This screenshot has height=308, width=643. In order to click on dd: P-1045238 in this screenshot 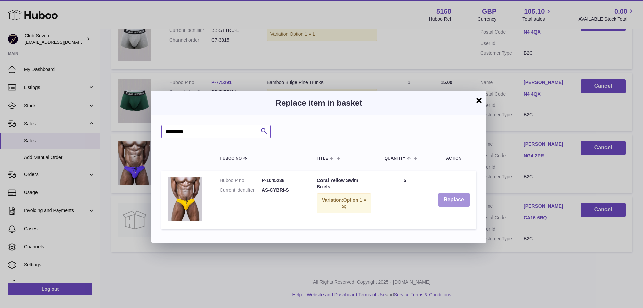, I will do `click(282, 180)`.